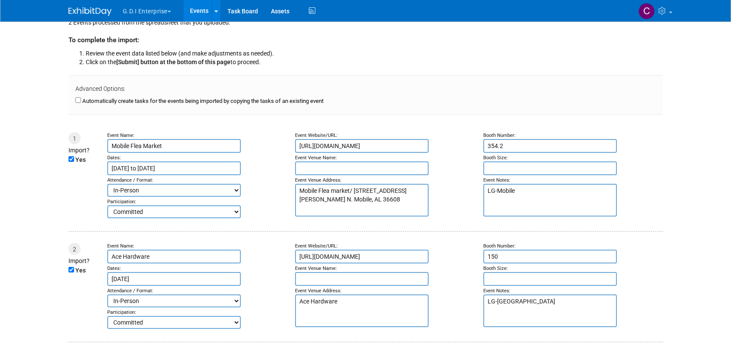 The image size is (731, 359). I want to click on label: Automatically create tasks for the events being imported by copying the tasks of an existing event, so click(203, 101).